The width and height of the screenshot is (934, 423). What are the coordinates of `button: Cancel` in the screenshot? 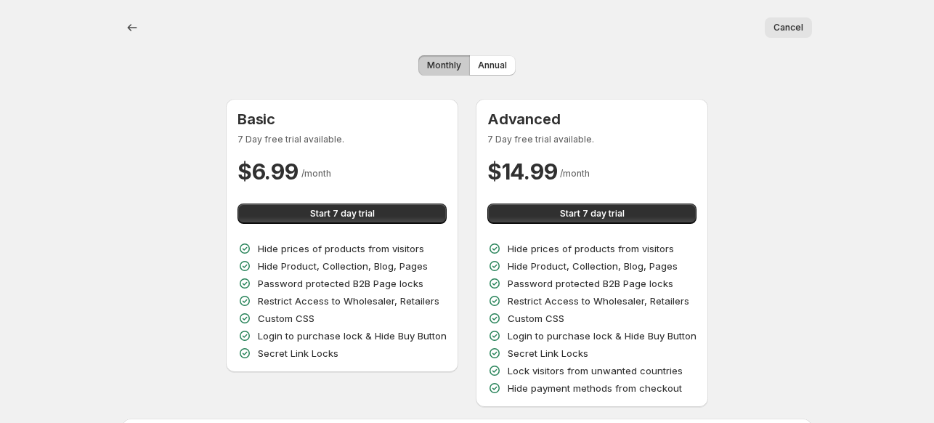 It's located at (788, 28).